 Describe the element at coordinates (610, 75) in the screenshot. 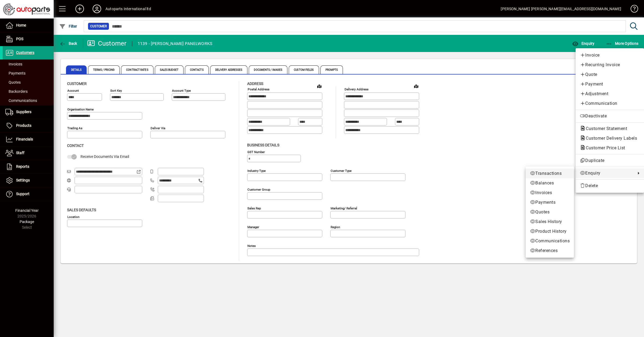

I see `span: Quote` at that location.